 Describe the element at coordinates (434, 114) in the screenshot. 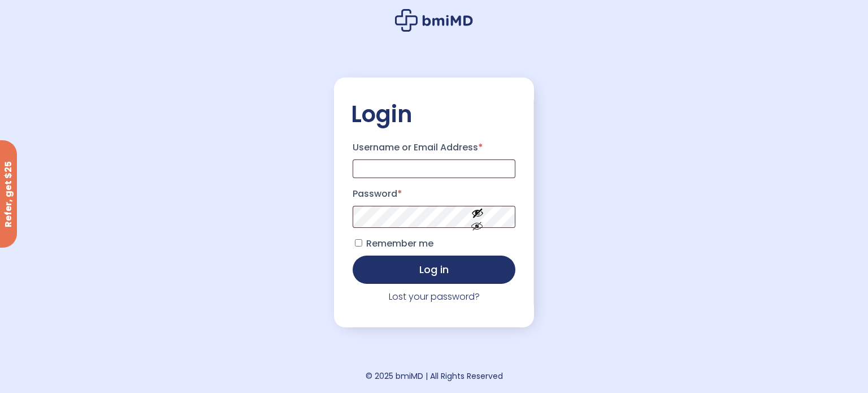

I see `h2: Login` at that location.